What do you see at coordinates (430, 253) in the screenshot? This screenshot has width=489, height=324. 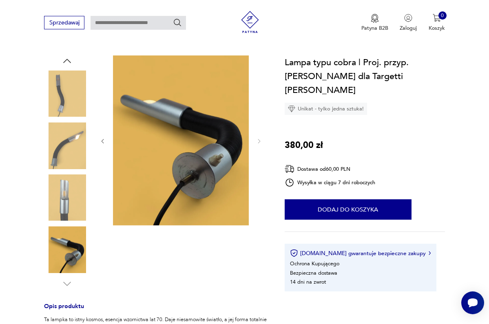 I see `img: Ikona strzałki w prawo` at bounding box center [430, 253].